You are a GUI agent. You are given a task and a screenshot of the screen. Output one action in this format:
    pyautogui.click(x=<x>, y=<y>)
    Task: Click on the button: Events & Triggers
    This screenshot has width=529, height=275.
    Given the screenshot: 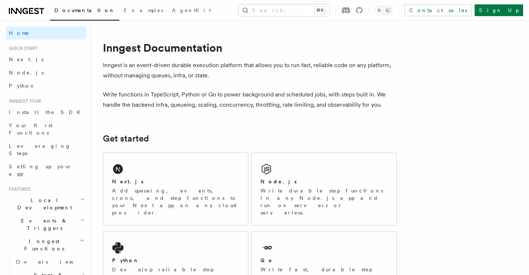 What is the action you would take?
    pyautogui.click(x=46, y=225)
    